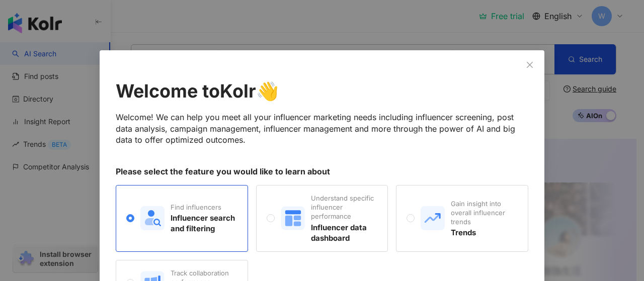 Image resolution: width=644 pixels, height=281 pixels. What do you see at coordinates (203, 223) in the screenshot?
I see `div: Influencer search and filtering` at bounding box center [203, 223].